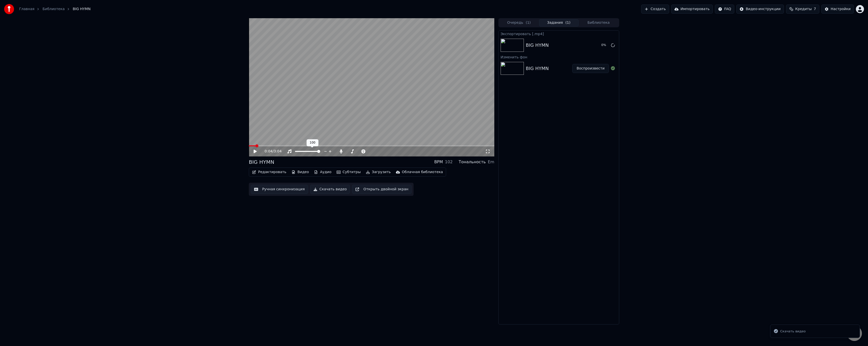 The width and height of the screenshot is (868, 346). I want to click on div: Облачная библиотека, so click(422, 172).